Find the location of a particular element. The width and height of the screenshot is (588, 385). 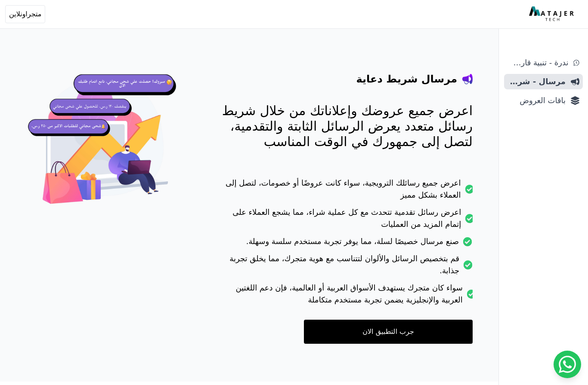

span: ندرة - تنبية قارب علي النفاذ is located at coordinates (537, 63).